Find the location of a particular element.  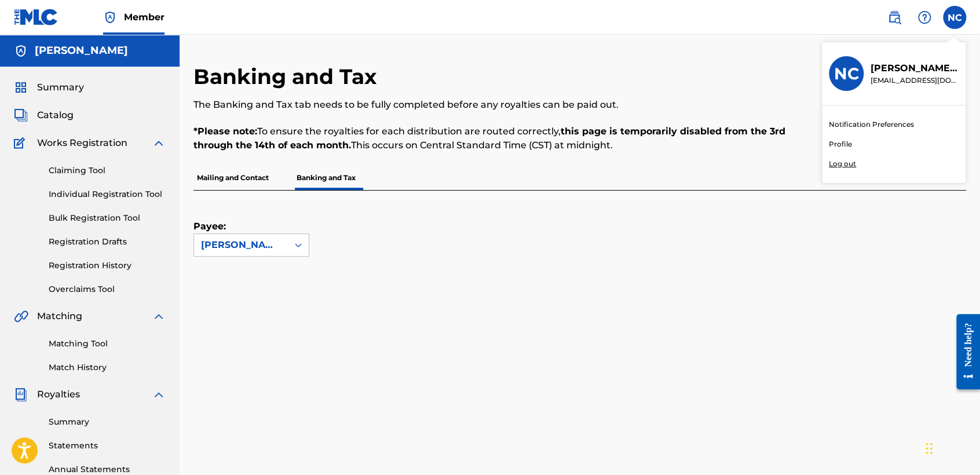

span: Summary is located at coordinates (60, 87).